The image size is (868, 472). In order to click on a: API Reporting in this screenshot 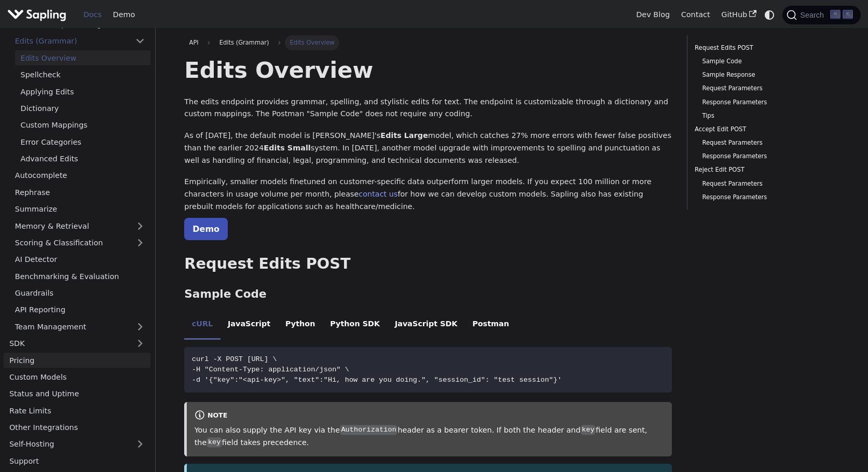, I will do `click(80, 309)`.